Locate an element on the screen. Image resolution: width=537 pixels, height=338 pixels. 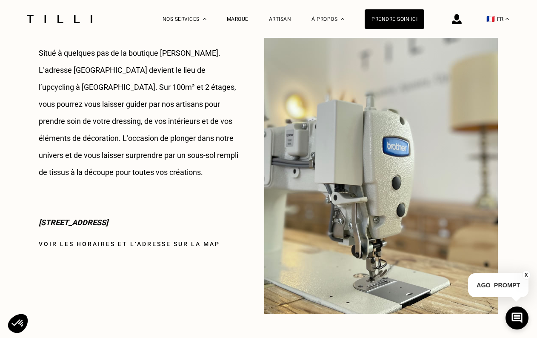
img: Retoucherie de vêtement et rideaux à Paris 9 is located at coordinates (382, 162).